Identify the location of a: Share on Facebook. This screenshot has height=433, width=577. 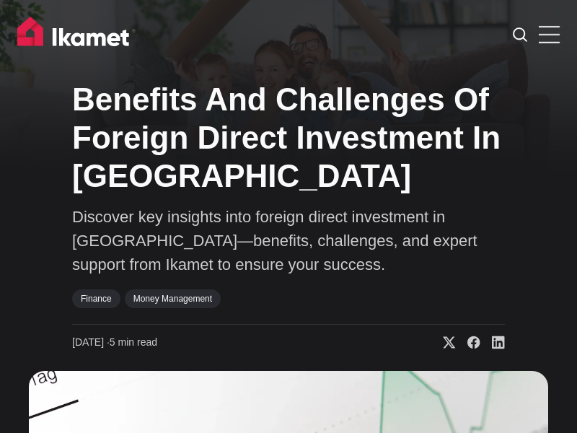
(468, 343).